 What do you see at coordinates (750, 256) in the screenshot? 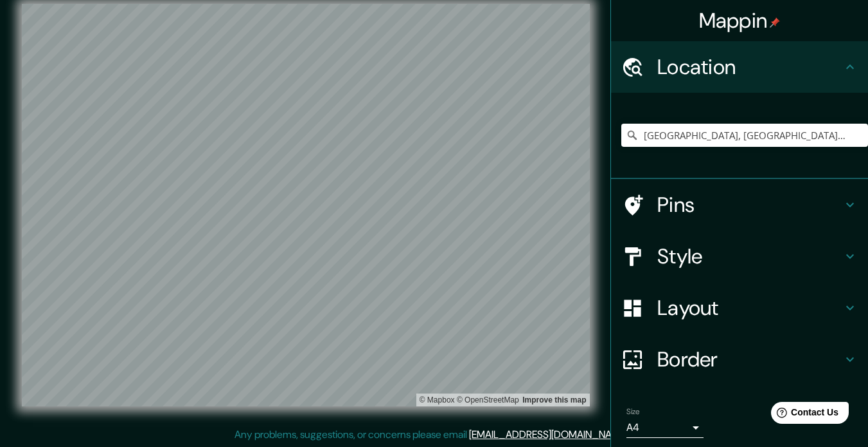
I see `h4: Style` at bounding box center [750, 256].